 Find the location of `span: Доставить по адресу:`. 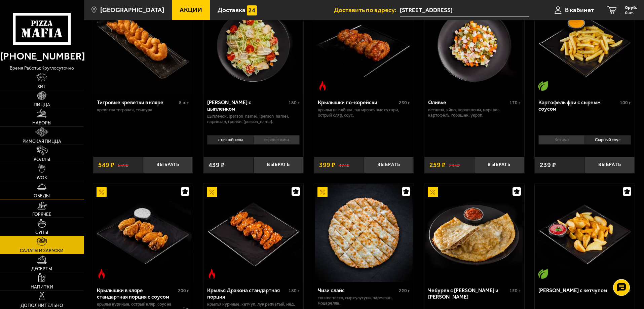

span: Доставить по адресу: is located at coordinates (367, 10).